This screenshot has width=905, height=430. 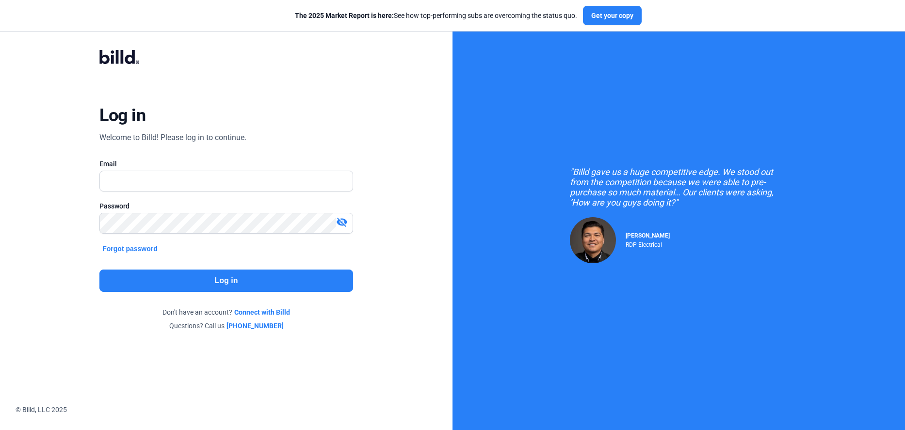 What do you see at coordinates (130, 249) in the screenshot?
I see `button: Forgot password` at bounding box center [130, 249].